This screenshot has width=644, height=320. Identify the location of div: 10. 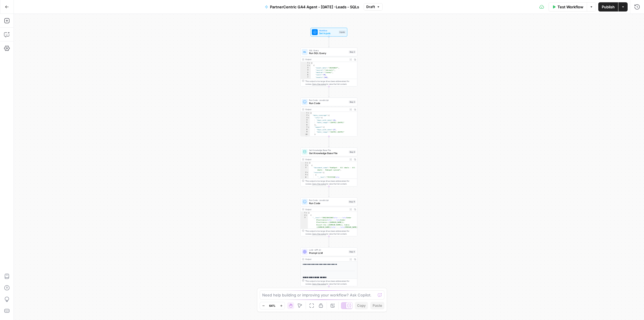
(306, 134).